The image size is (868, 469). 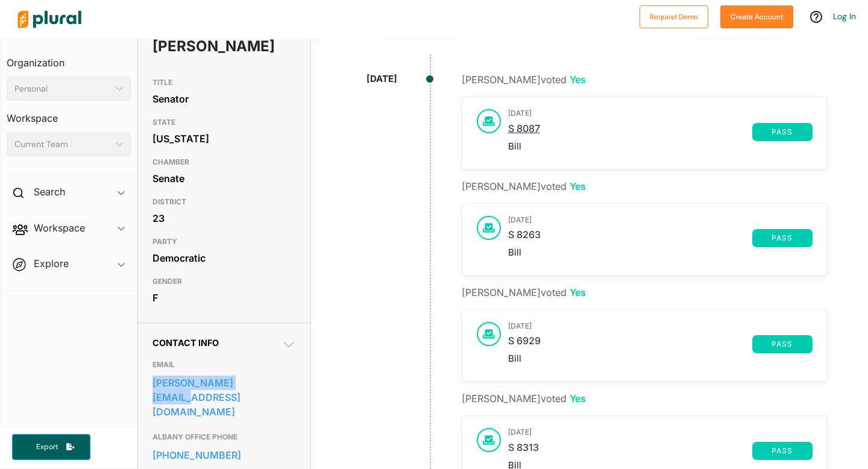 I want to click on button: Request Demo, so click(x=674, y=17).